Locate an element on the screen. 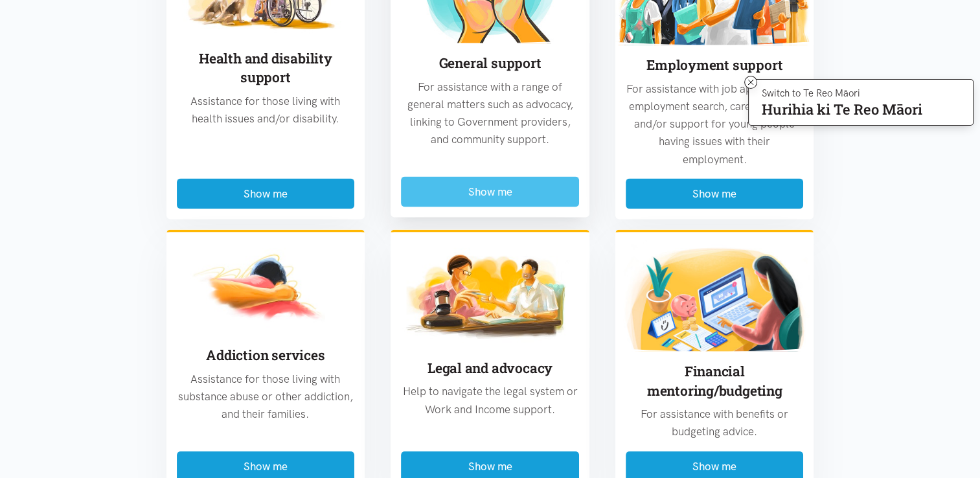 The height and width of the screenshot is (478, 980). h3: Financial mentoring/budgeting is located at coordinates (714, 381).